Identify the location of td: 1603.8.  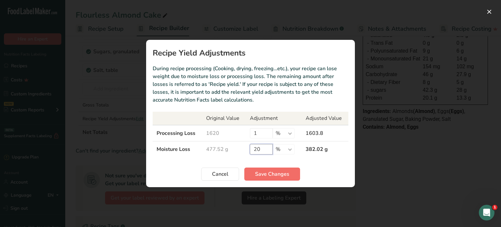
(325, 133).